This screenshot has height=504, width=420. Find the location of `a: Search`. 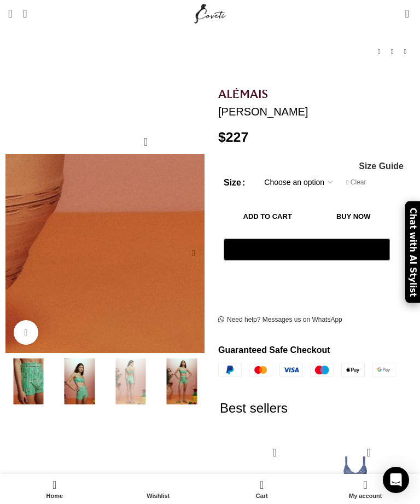

a: Search is located at coordinates (25, 14).